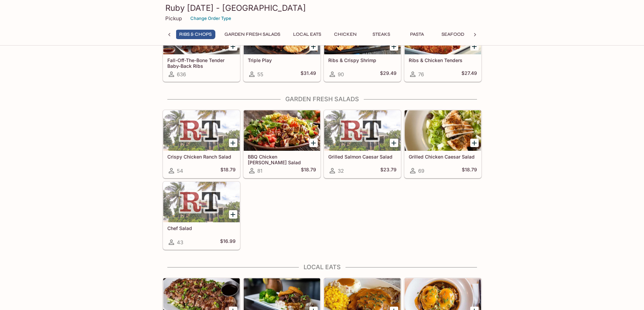 The height and width of the screenshot is (310, 644). I want to click on span: 81, so click(260, 171).